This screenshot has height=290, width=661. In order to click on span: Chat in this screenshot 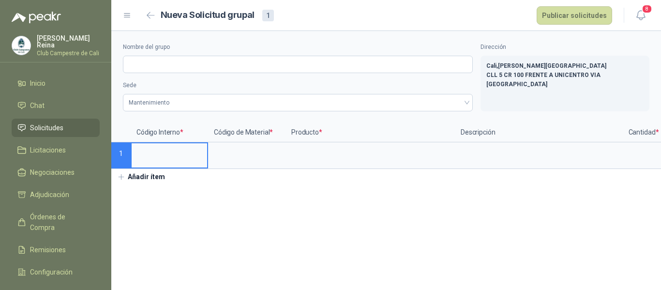, I will do `click(37, 105)`.